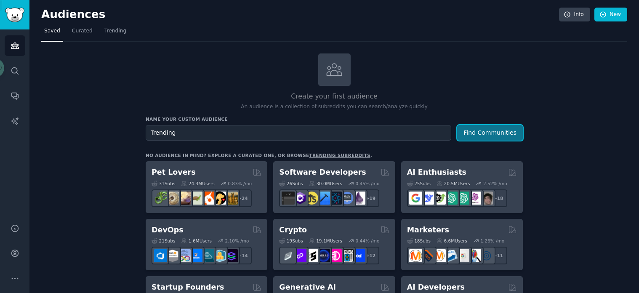 This screenshot has height=293, width=639. What do you see at coordinates (172, 255) in the screenshot?
I see `img: AWS_Certified_Experts` at bounding box center [172, 255].